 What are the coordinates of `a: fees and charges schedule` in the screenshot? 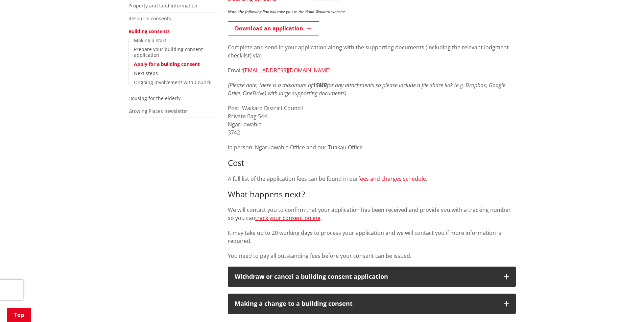 It's located at (392, 178).